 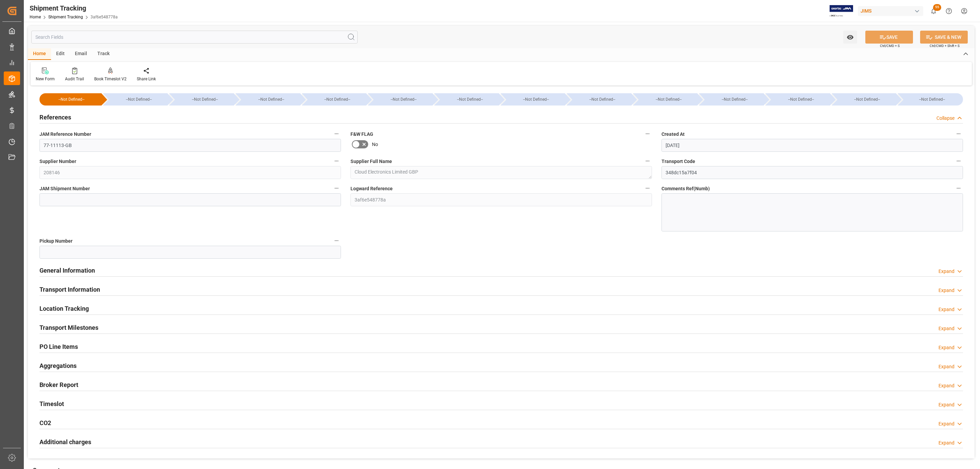 What do you see at coordinates (945, 46) in the screenshot?
I see `span: Ctrl/CMD + Shift + S` at bounding box center [945, 46].